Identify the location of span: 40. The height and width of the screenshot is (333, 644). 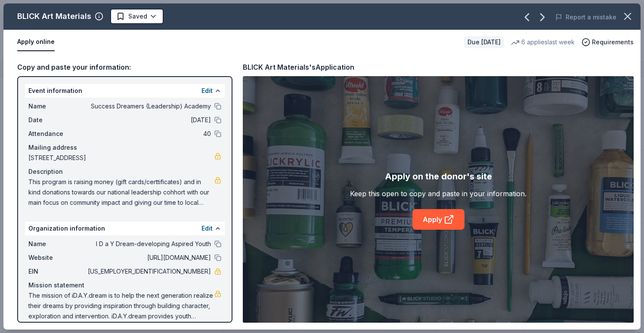
(148, 134).